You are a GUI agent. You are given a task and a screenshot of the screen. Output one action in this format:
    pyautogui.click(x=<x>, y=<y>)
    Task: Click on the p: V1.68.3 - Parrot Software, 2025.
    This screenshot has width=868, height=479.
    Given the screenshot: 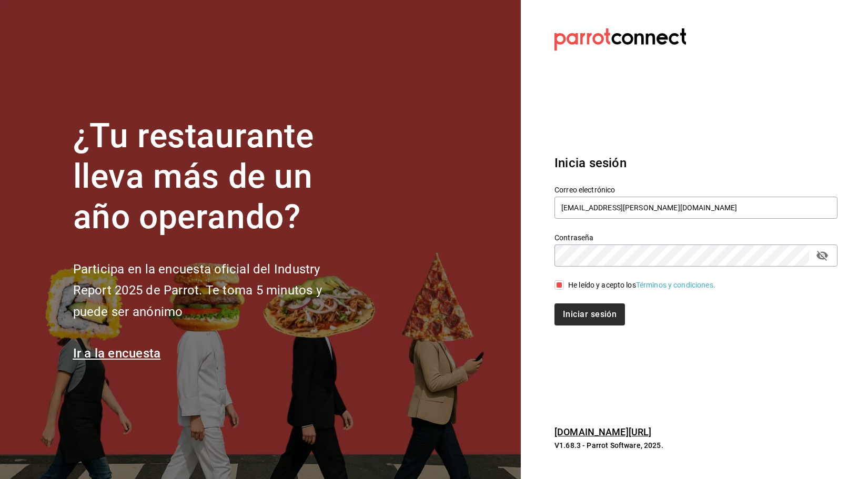 What is the action you would take?
    pyautogui.click(x=696, y=445)
    